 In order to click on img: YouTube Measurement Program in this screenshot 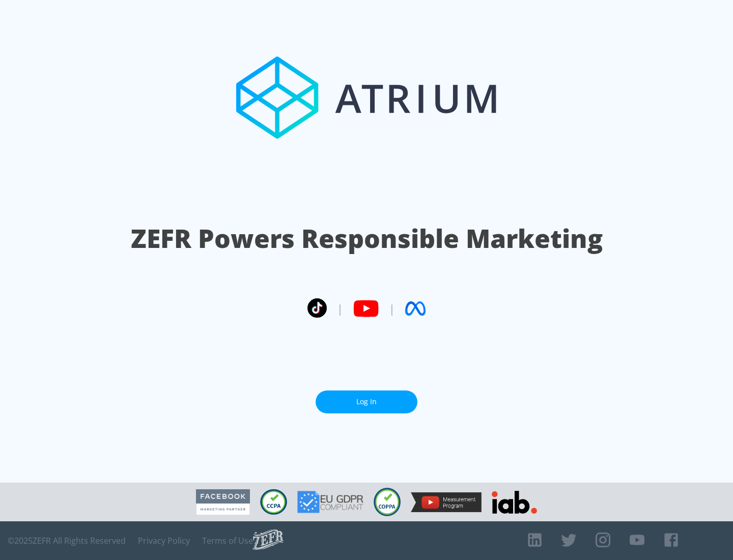, I will do `click(446, 502)`.